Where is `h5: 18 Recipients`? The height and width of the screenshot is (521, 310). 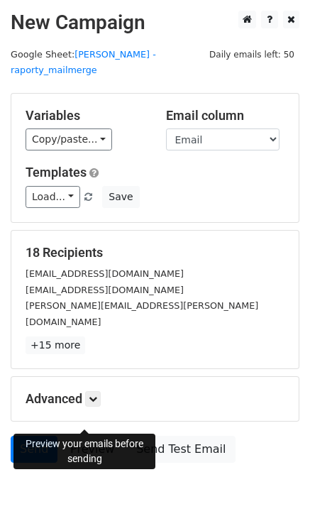
h5: 18 Recipients is located at coordinates (155, 253).